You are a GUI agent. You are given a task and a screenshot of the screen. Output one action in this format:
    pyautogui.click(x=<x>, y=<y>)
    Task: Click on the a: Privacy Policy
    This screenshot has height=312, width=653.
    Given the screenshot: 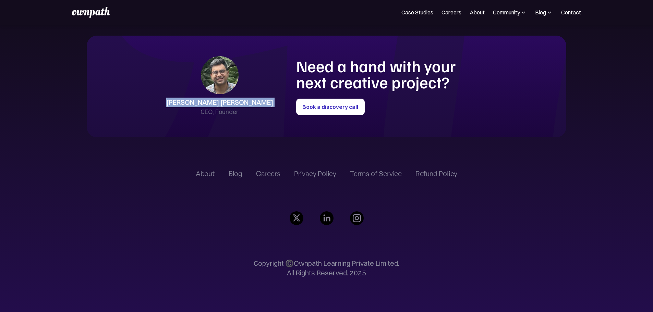 What is the action you would take?
    pyautogui.click(x=315, y=174)
    